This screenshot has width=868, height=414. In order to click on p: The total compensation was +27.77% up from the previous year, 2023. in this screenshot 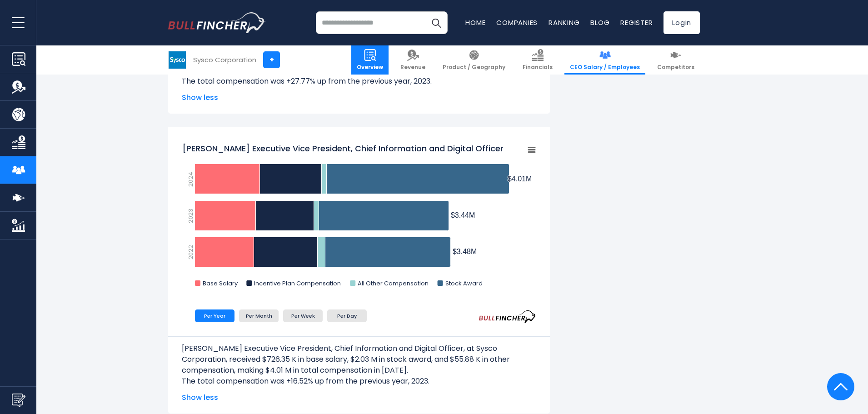, I will do `click(359, 82)`.